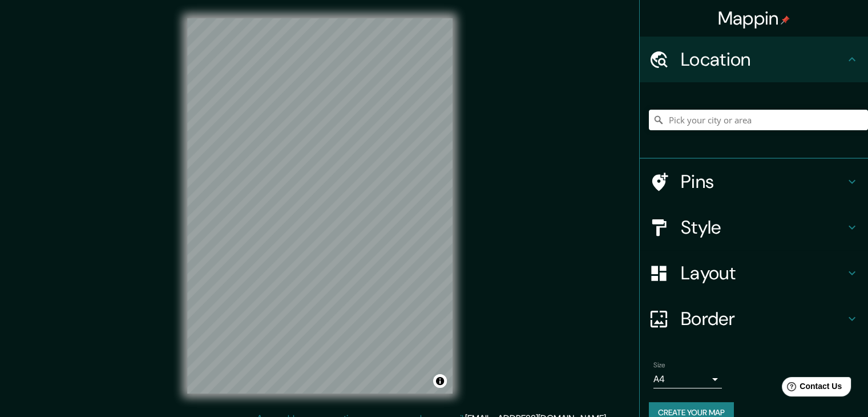 This screenshot has width=868, height=417. Describe the element at coordinates (754, 273) in the screenshot. I see `div: Layout` at that location.